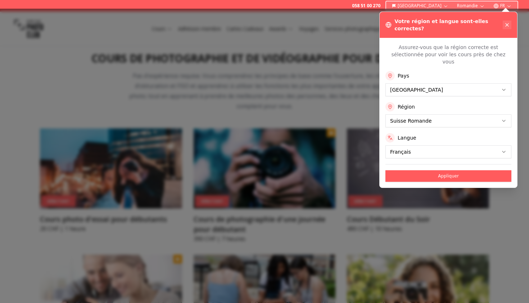 The width and height of the screenshot is (529, 303). Describe the element at coordinates (407, 107) in the screenshot. I see `label: Région` at that location.